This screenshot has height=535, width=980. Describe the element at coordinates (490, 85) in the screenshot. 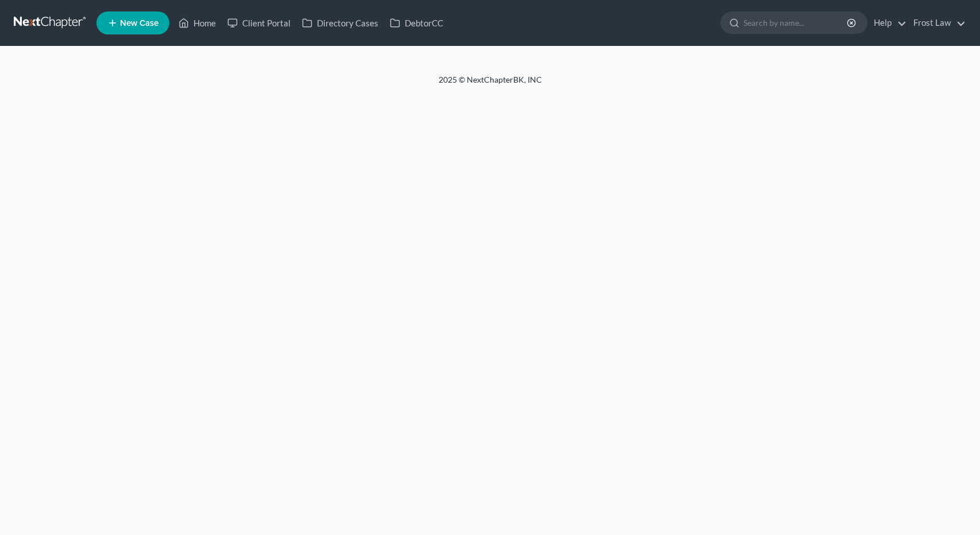

I see `div: 2025 © NextChapterBK, INC` at that location.